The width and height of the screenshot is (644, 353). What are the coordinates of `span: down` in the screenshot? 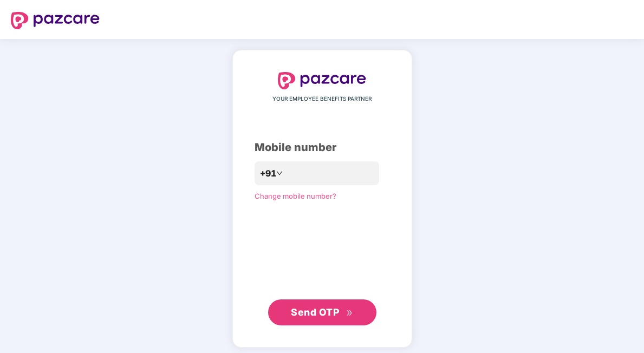 It's located at (280, 173).